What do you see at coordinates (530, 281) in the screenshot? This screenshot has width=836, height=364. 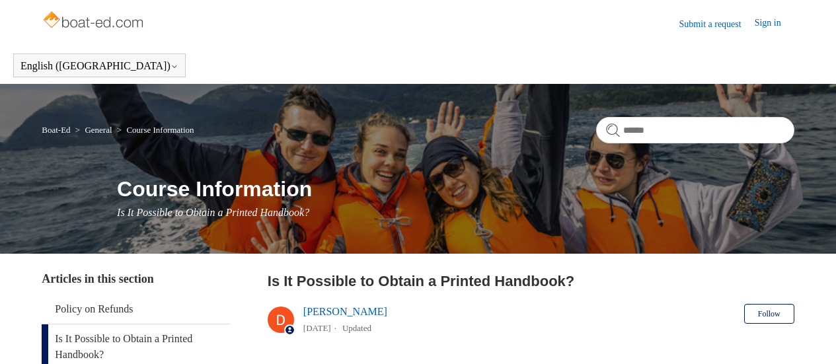 I see `h2: Is It Possible to Obtain a Printed Handbook?` at bounding box center [530, 281].